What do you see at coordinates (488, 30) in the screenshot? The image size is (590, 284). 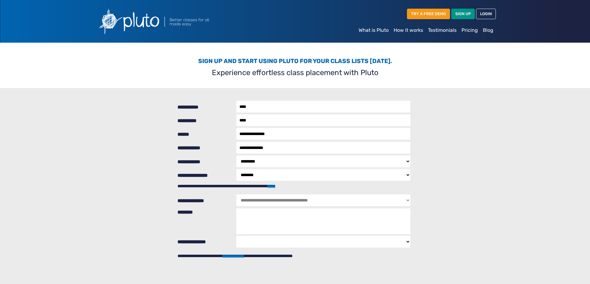 I see `a: Blog` at bounding box center [488, 30].